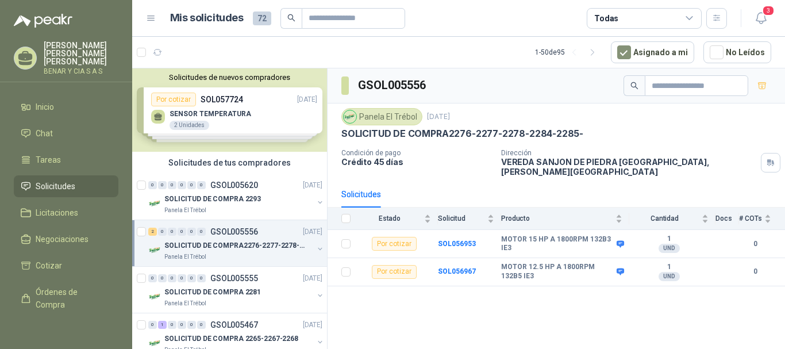 Image resolution: width=785 pixels, height=349 pixels. What do you see at coordinates (43, 21) in the screenshot?
I see `img: Logo peakr` at bounding box center [43, 21].